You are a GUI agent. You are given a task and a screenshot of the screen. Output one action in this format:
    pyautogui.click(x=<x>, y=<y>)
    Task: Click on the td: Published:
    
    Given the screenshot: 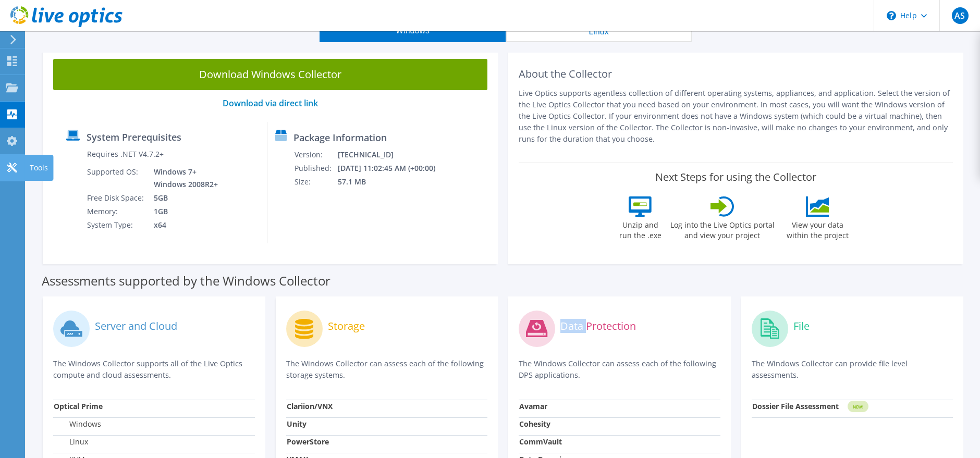 What is the action you would take?
    pyautogui.click(x=315, y=168)
    